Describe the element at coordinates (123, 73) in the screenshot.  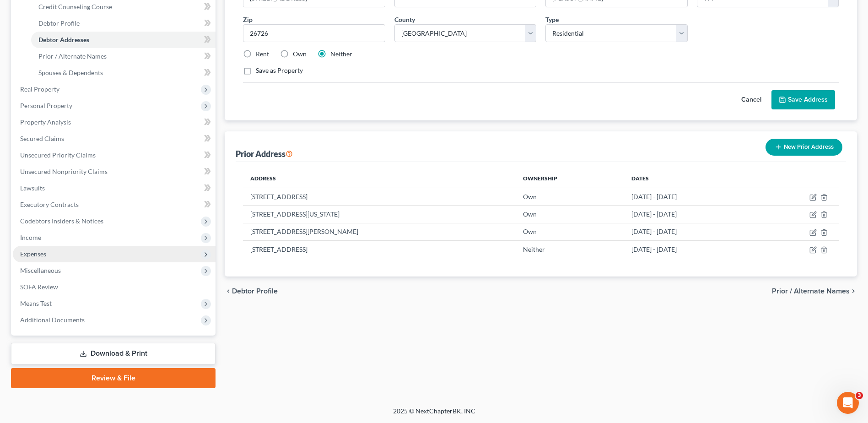
I see `a: Spouses & Dependents` at that location.